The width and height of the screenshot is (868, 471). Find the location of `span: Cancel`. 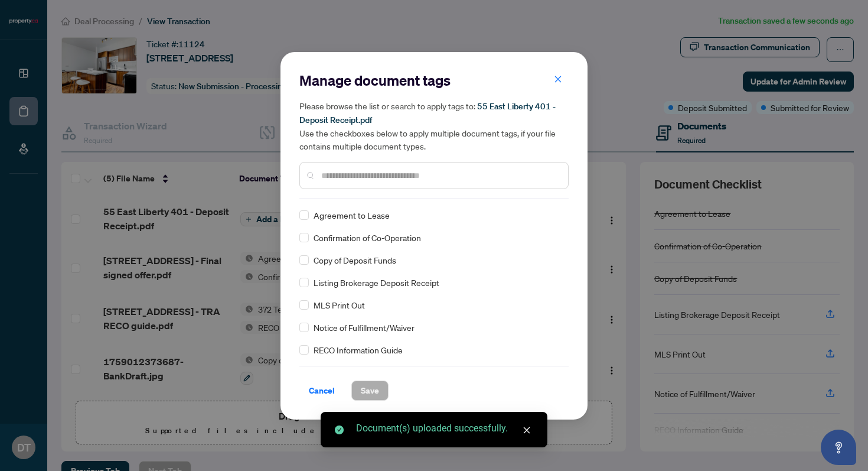

span: Cancel is located at coordinates (322, 391).